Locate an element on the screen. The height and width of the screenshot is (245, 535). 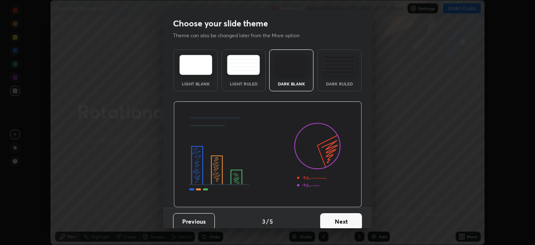
div: Light Blank is located at coordinates (196, 84).